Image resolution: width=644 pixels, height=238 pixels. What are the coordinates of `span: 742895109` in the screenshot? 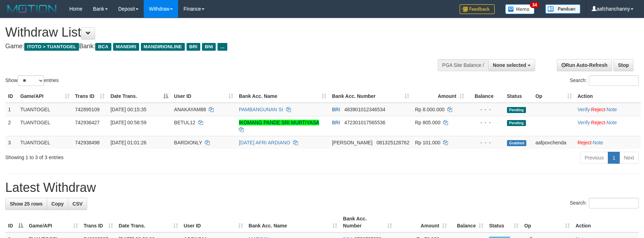 It's located at (88, 109).